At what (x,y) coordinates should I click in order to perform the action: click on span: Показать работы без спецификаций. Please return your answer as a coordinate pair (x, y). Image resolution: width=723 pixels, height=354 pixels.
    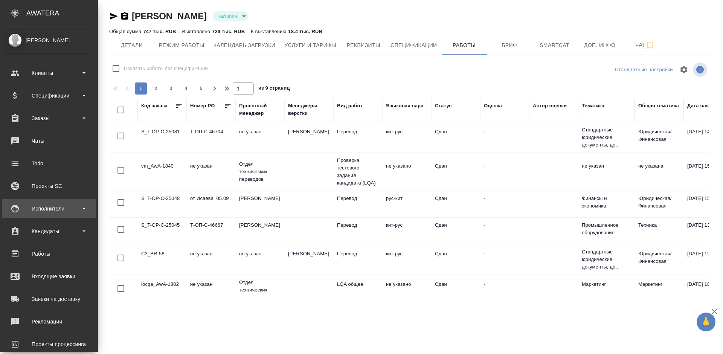
    Looking at the image, I should click on (166, 69).